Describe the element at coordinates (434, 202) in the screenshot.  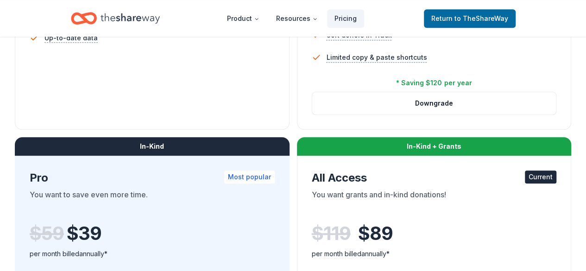
I see `div: You want grants and in-kind donations!` at that location.